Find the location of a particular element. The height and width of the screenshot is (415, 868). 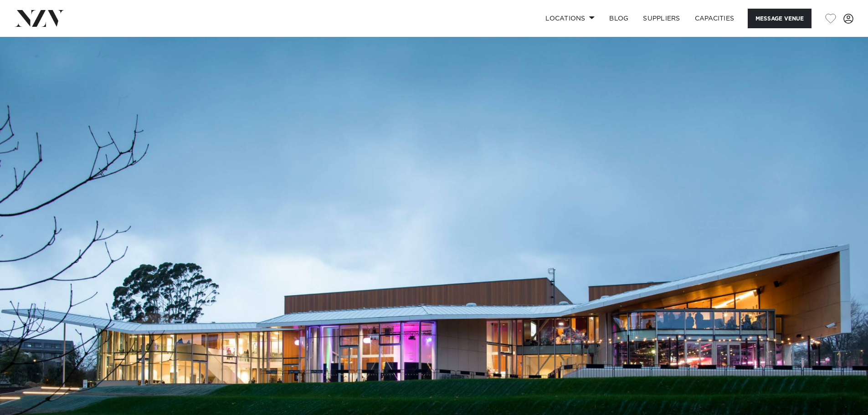

a: Locations is located at coordinates (570, 18).